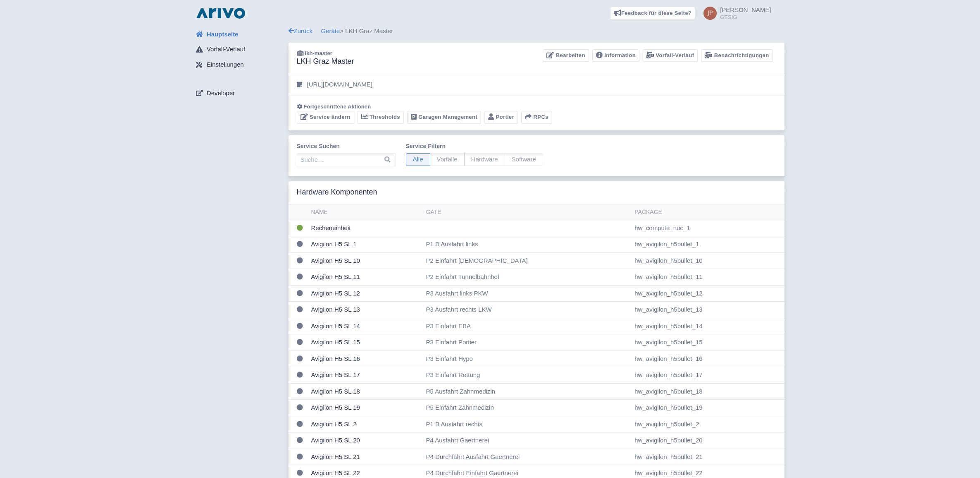 The height and width of the screenshot is (478, 980). Describe the element at coordinates (239, 65) in the screenshot. I see `a: Einstellungen` at that location.